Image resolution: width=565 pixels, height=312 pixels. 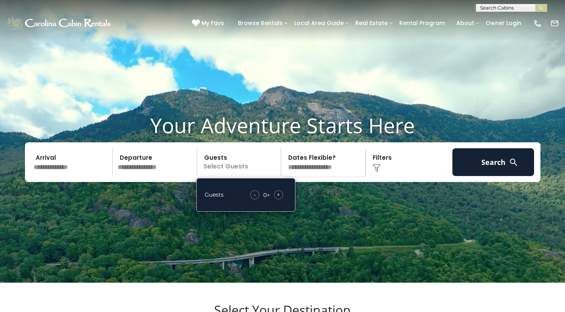 I want to click on button: Search, so click(x=493, y=162).